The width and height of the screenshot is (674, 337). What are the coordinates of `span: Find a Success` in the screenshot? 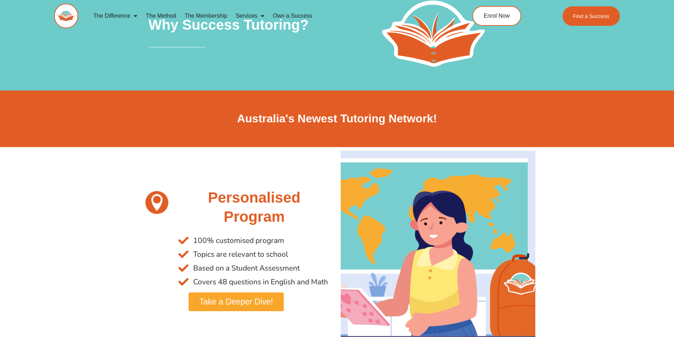 It's located at (591, 16).